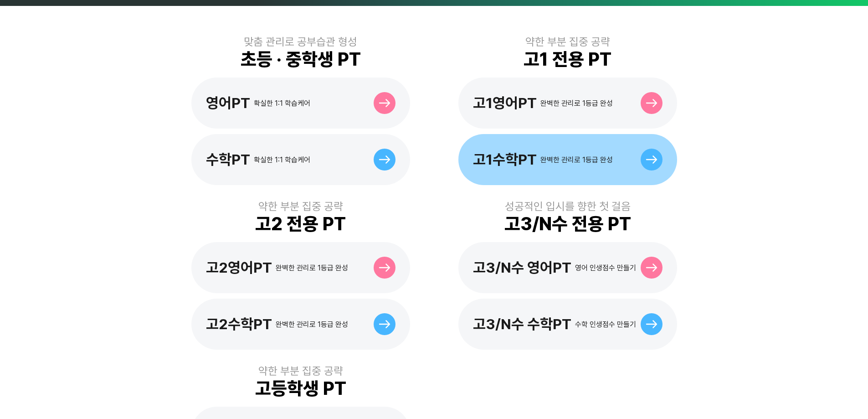  Describe the element at coordinates (300, 224) in the screenshot. I see `div: 고2 전용 PT` at that location.